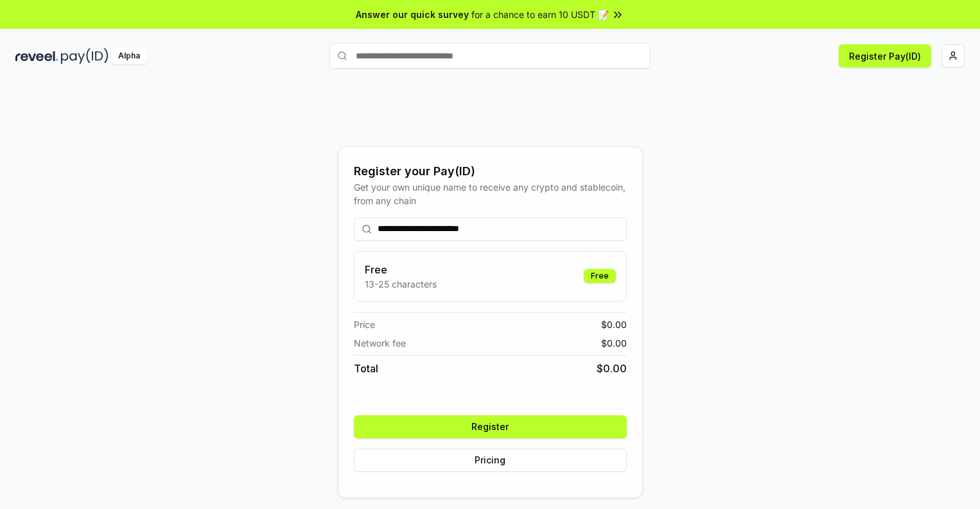 The image size is (980, 509). What do you see at coordinates (37, 56) in the screenshot?
I see `img: reveel_dark` at bounding box center [37, 56].